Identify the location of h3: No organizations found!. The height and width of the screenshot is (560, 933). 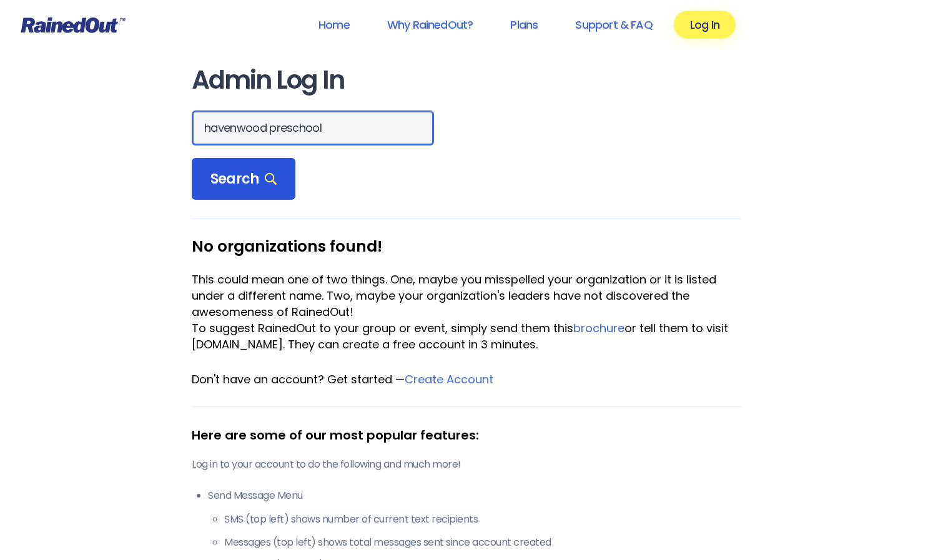
(467, 246).